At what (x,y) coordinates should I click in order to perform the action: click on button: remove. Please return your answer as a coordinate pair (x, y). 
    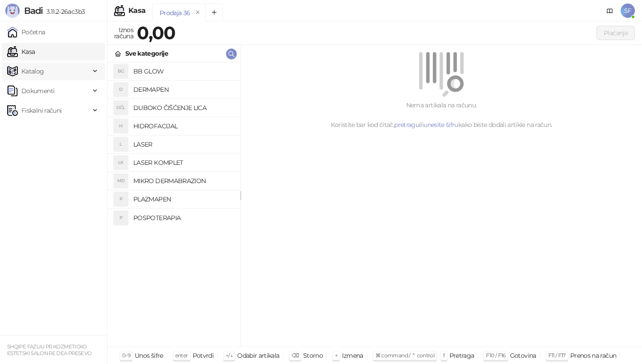
    Looking at the image, I should click on (198, 12).